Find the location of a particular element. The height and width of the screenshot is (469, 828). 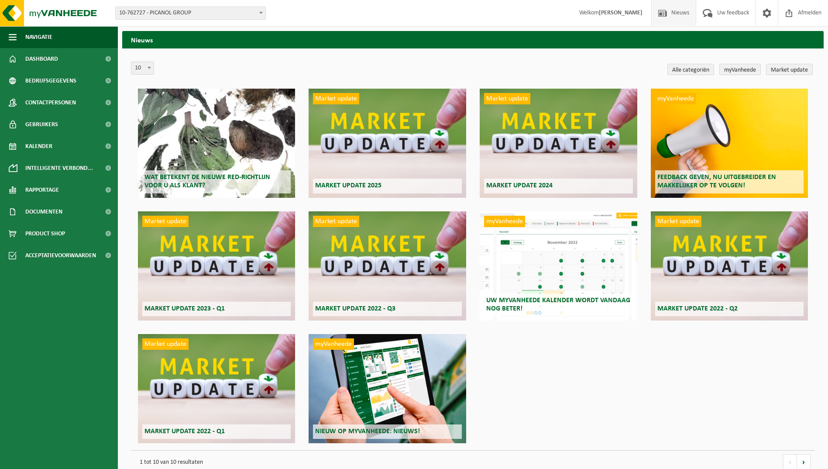

span: Market update 2025 is located at coordinates (348, 186).